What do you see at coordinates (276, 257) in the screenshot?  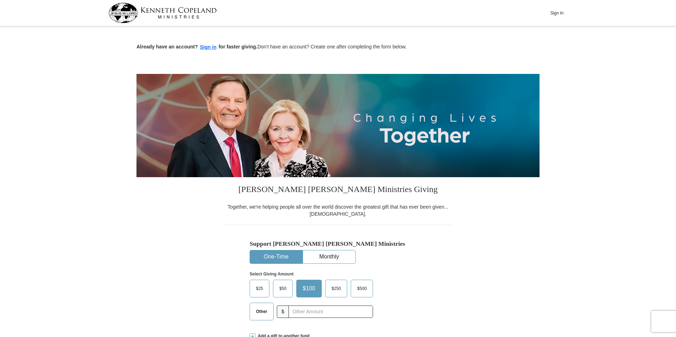 I see `button: One-Time` at bounding box center [276, 257].